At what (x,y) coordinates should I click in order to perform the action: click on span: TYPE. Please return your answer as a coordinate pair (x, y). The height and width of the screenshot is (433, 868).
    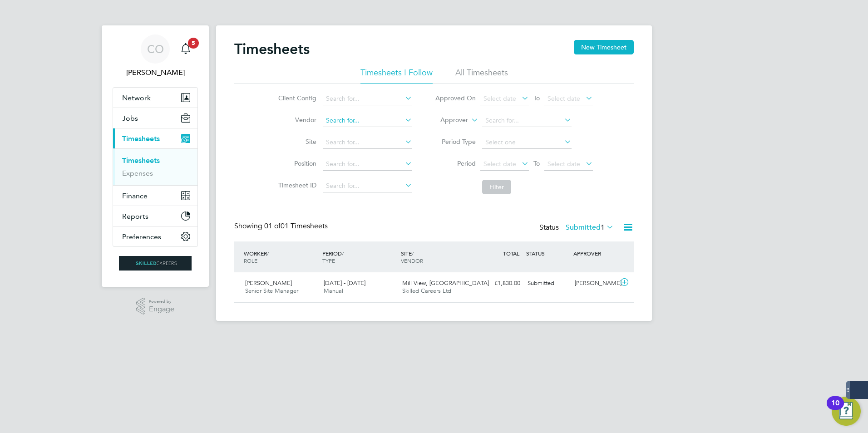
    Looking at the image, I should click on (329, 260).